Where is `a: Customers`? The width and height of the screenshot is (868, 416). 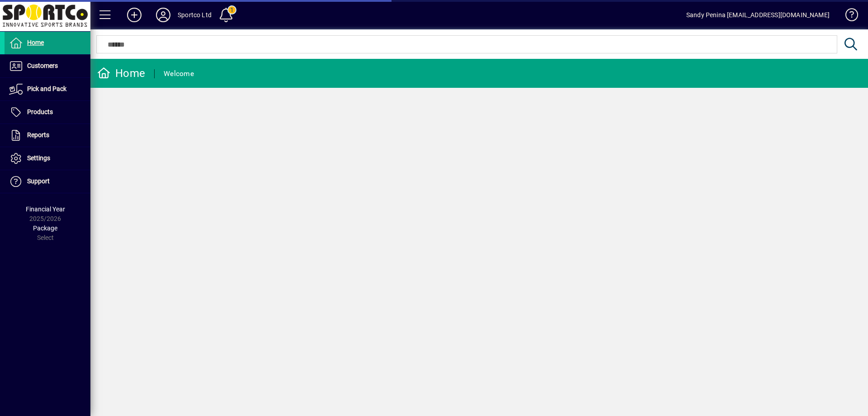
a: Customers is located at coordinates (47, 66).